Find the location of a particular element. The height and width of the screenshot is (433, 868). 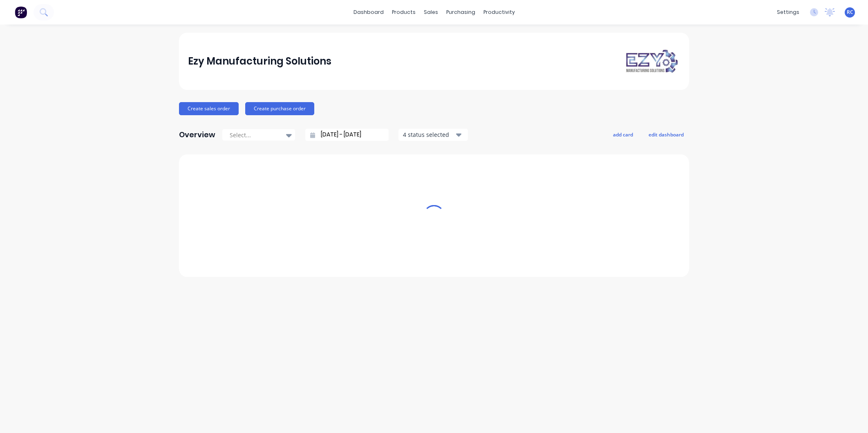

div: settings is located at coordinates (788, 12).